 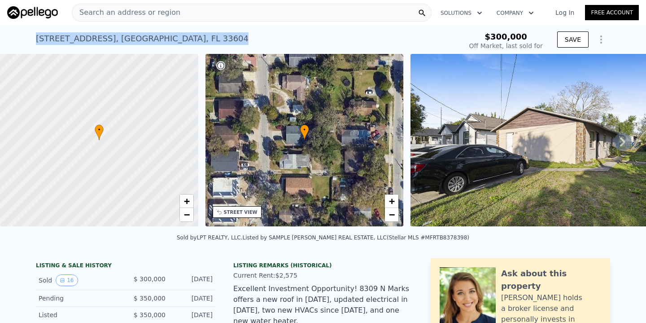 What do you see at coordinates (240, 212) in the screenshot?
I see `div: STREET VIEW` at bounding box center [240, 212].